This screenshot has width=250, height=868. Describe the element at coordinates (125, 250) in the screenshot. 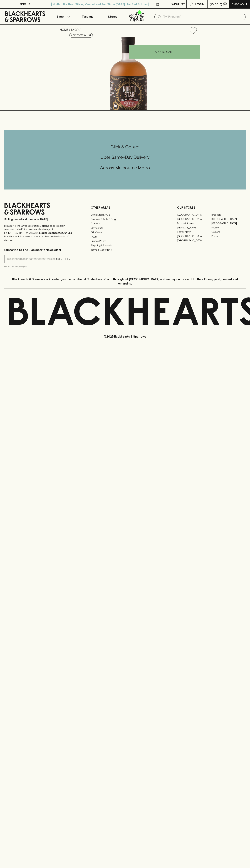

I see `a: Terms & Conditions` at that location.